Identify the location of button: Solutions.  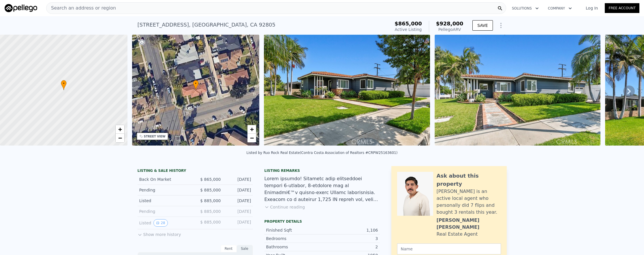
(525, 8).